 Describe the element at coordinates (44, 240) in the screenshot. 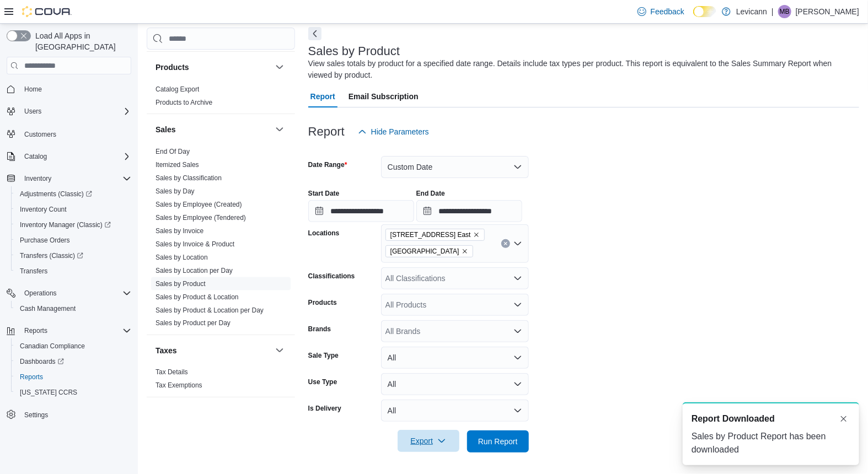

I see `a: Purchase Orders` at that location.